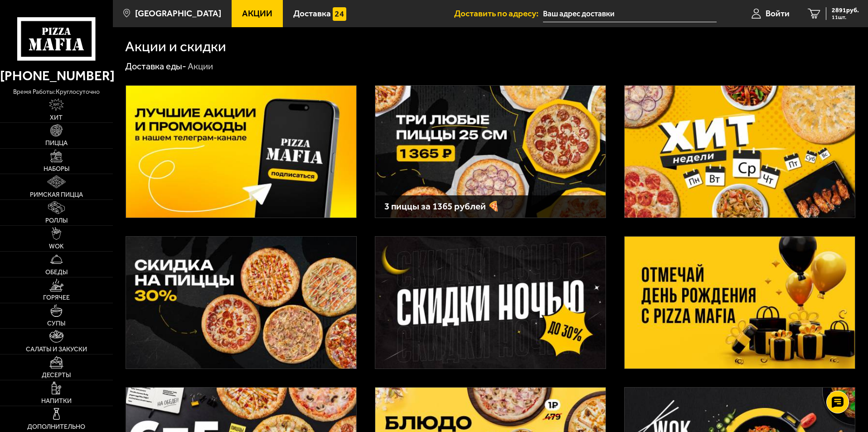 The height and width of the screenshot is (432, 868). I want to click on span: Доставка, so click(312, 13).